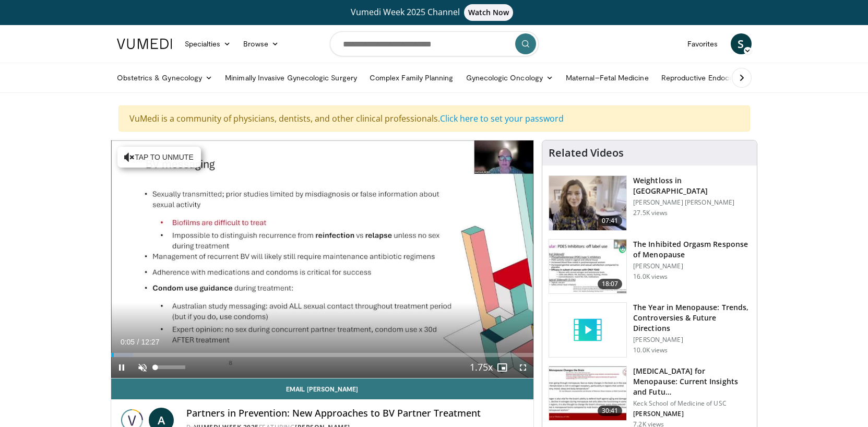  I want to click on input: Search topics, interventions, so click(434, 44).